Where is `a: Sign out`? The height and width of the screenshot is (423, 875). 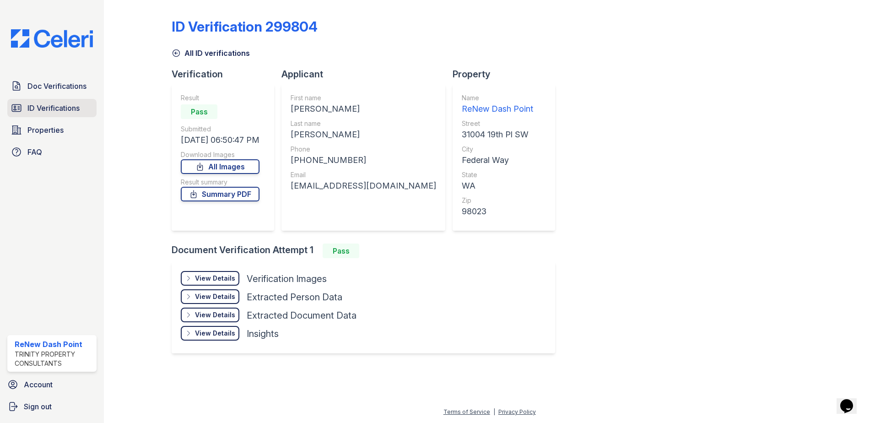
a: Sign out is located at coordinates (52, 407).